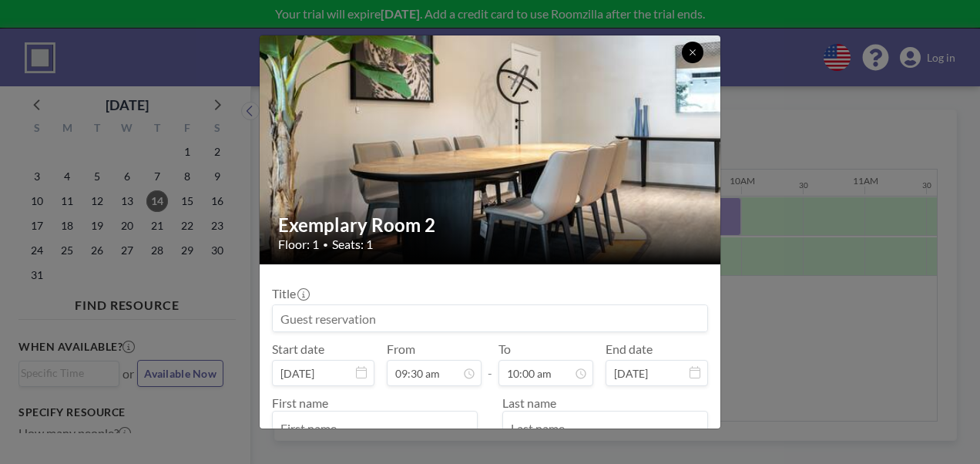 This screenshot has width=980, height=464. Describe the element at coordinates (490, 318) in the screenshot. I see `input: Guest reservation` at that location.